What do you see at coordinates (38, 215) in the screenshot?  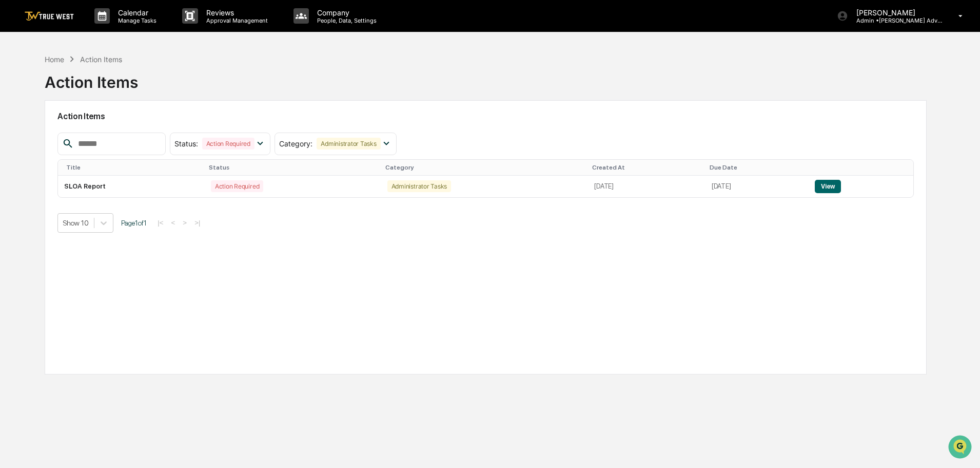 I see `a: 🖐️Preclearance` at bounding box center [38, 215].